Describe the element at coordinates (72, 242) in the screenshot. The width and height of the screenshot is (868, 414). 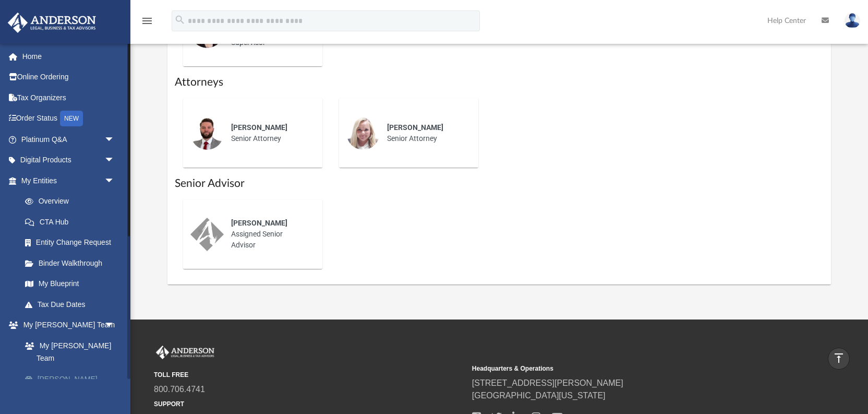
I see `a: Entity Change Request` at that location.